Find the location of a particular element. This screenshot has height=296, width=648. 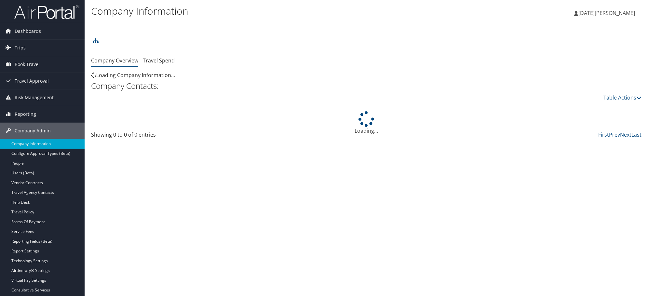

h2: Company Contacts: is located at coordinates (366, 86).